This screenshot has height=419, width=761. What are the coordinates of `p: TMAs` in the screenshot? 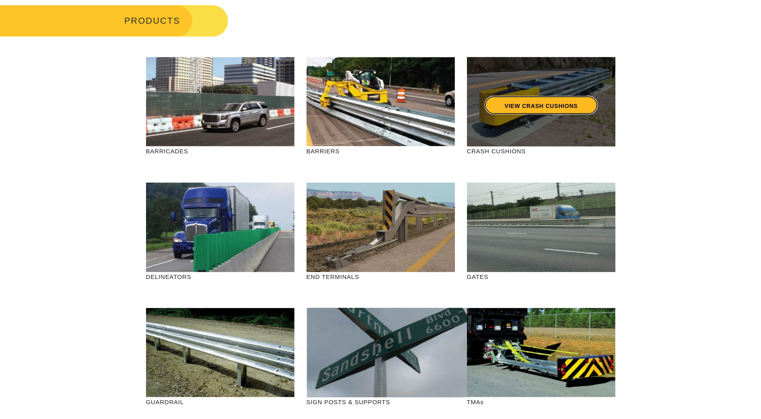 It's located at (541, 402).